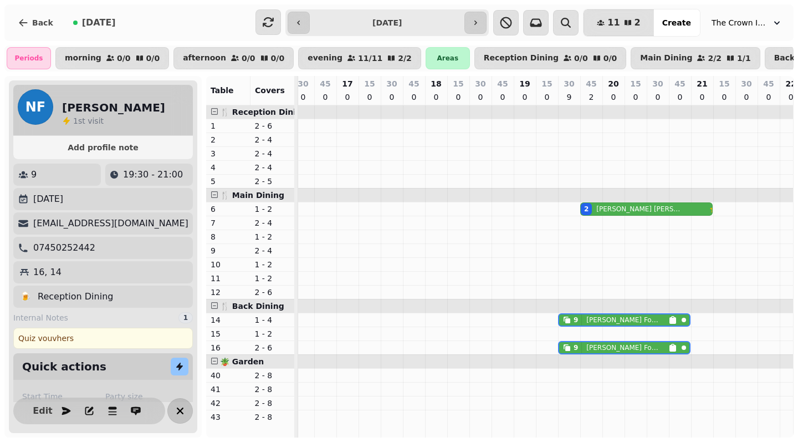 This screenshot has height=442, width=798. What do you see at coordinates (677, 23) in the screenshot?
I see `span: Create` at bounding box center [677, 23].